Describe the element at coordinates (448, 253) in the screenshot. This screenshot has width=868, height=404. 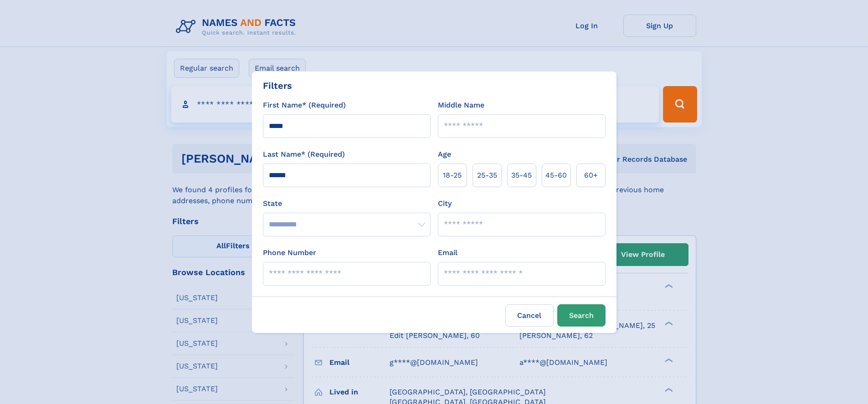
I see `label: Email` at that location.